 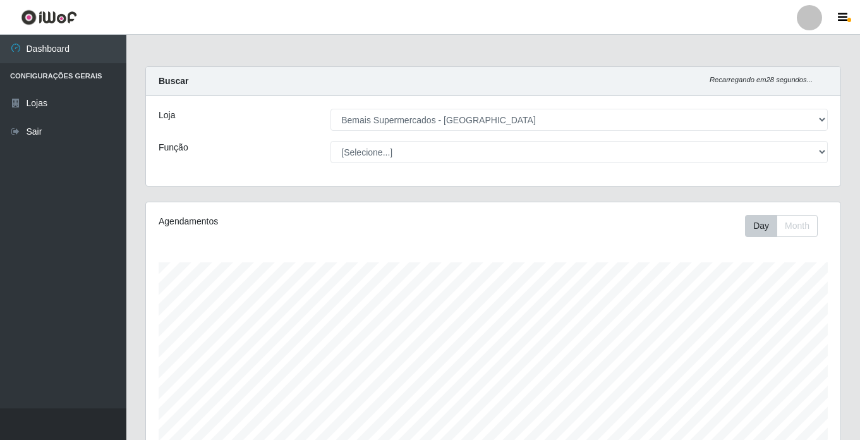 I want to click on div: Agendamentos, so click(x=293, y=221).